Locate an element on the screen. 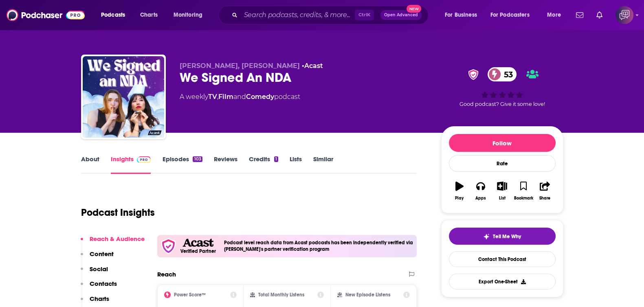 The image size is (644, 307). a: Acast is located at coordinates (314, 66).